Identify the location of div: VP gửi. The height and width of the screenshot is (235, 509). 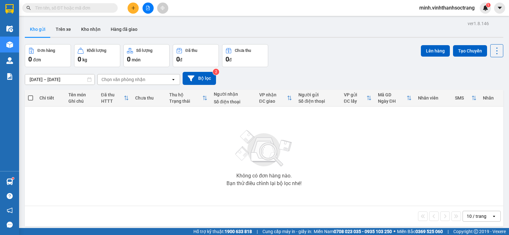
(355, 95).